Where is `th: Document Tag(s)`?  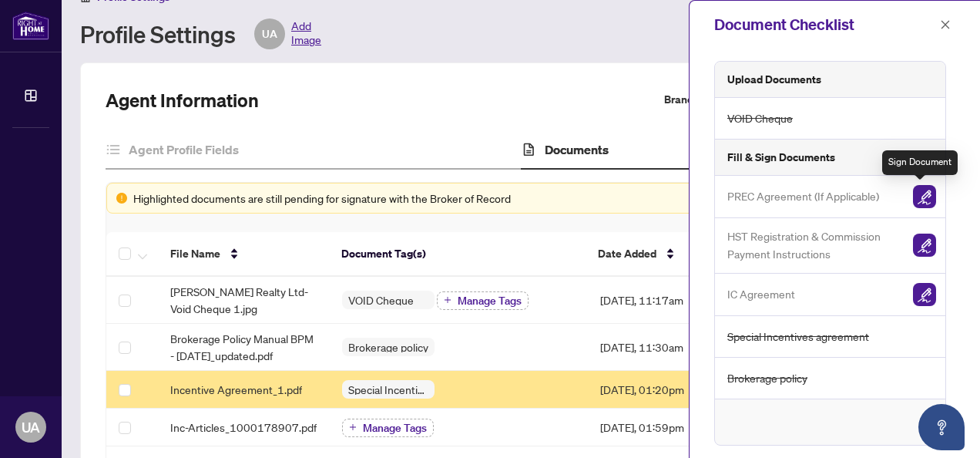
th: Document Tag(s) is located at coordinates (457, 255).